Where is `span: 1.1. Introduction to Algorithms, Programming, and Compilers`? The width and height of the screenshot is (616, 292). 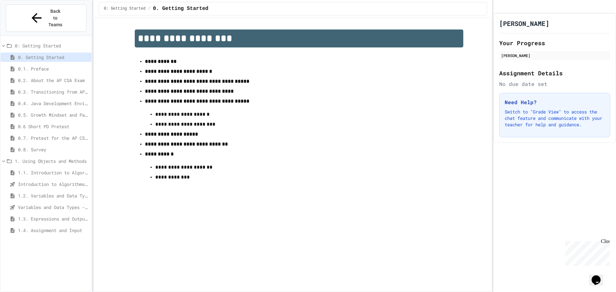
span: 1.1. Introduction to Algorithms, Programming, and Compilers is located at coordinates (53, 173).